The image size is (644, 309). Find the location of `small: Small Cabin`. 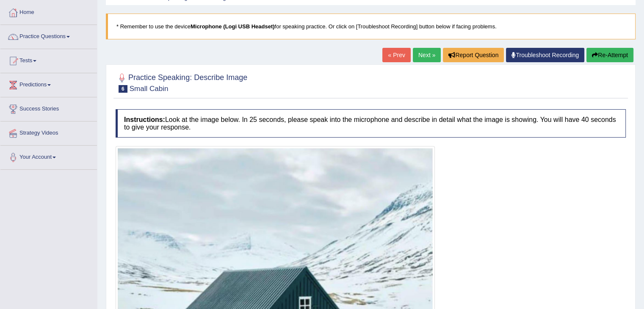

small: Small Cabin is located at coordinates (149, 89).